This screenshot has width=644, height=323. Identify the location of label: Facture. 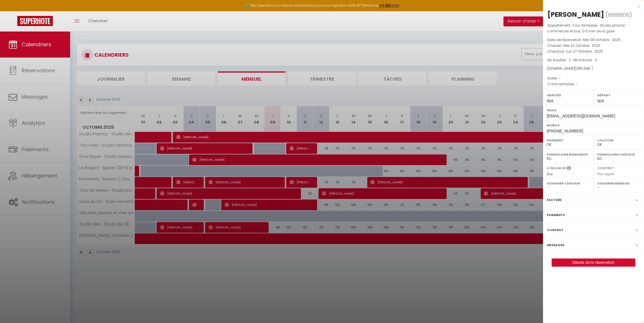
(555, 200).